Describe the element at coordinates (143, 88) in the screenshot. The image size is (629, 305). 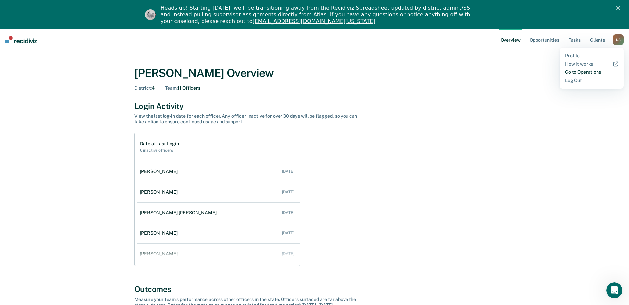
I see `span: District :` at that location.